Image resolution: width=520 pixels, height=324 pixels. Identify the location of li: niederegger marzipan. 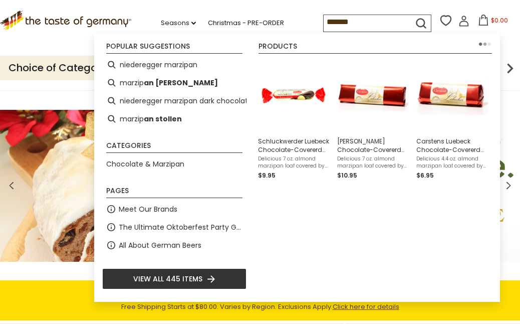
(174, 65).